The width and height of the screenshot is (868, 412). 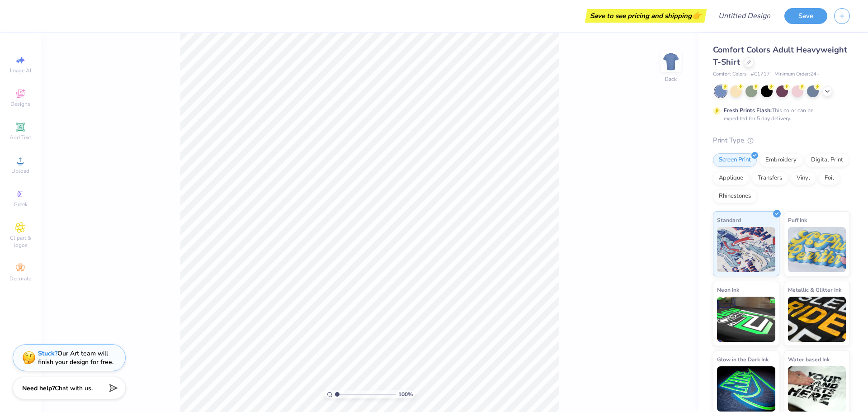 What do you see at coordinates (781, 140) in the screenshot?
I see `div: Print Type` at bounding box center [781, 140].